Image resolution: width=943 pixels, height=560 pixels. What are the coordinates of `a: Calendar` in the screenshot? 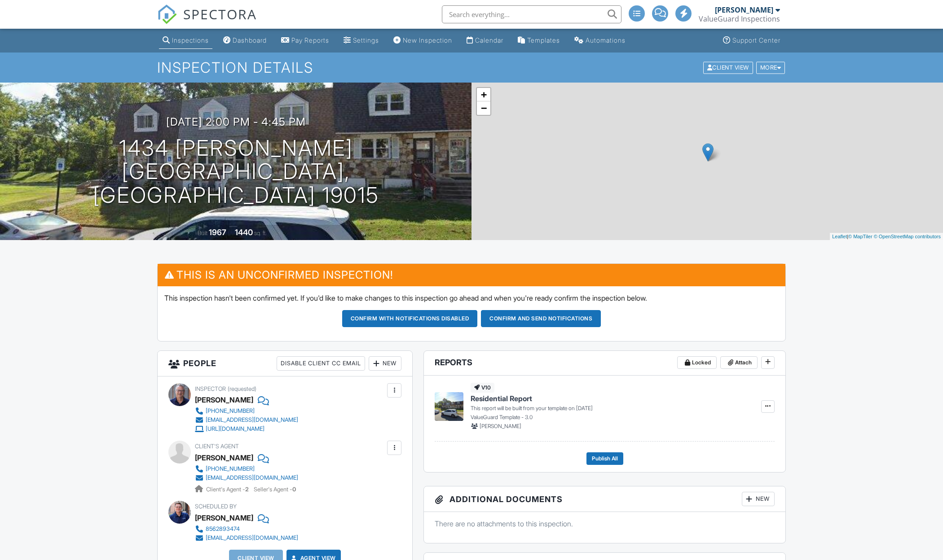 It's located at (485, 40).